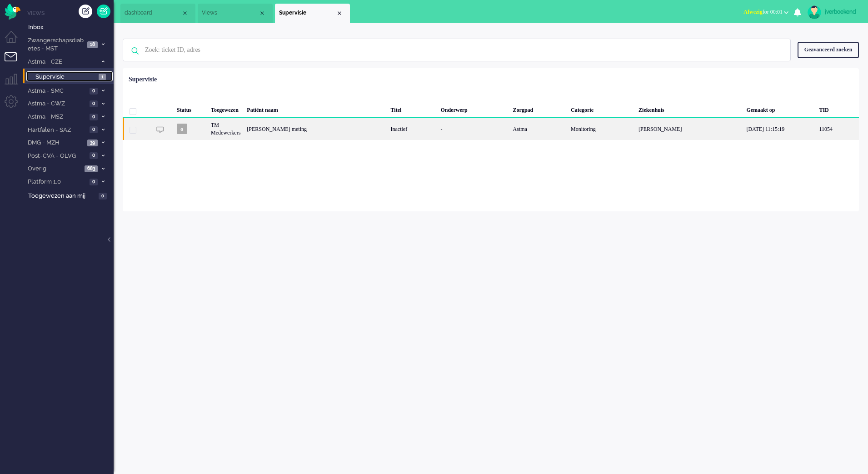  I want to click on span: Platform 1.0, so click(57, 182).